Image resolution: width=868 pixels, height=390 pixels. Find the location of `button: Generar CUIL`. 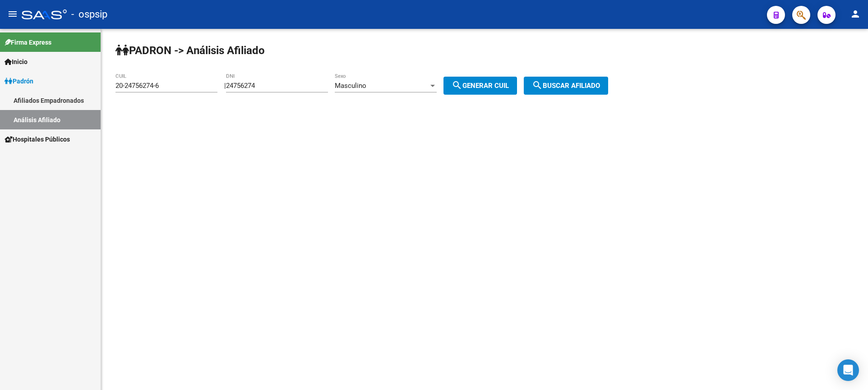

button: Generar CUIL is located at coordinates (480, 86).